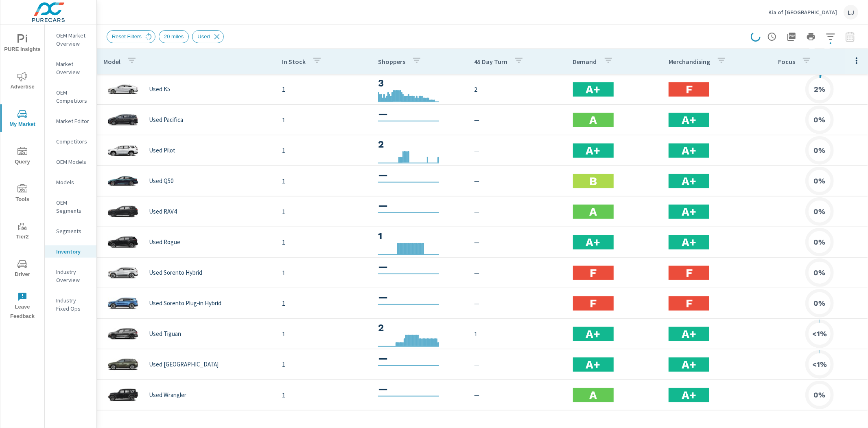 The height and width of the screenshot is (428, 868). What do you see at coordinates (73, 231) in the screenshot?
I see `p: Segments` at bounding box center [73, 231].